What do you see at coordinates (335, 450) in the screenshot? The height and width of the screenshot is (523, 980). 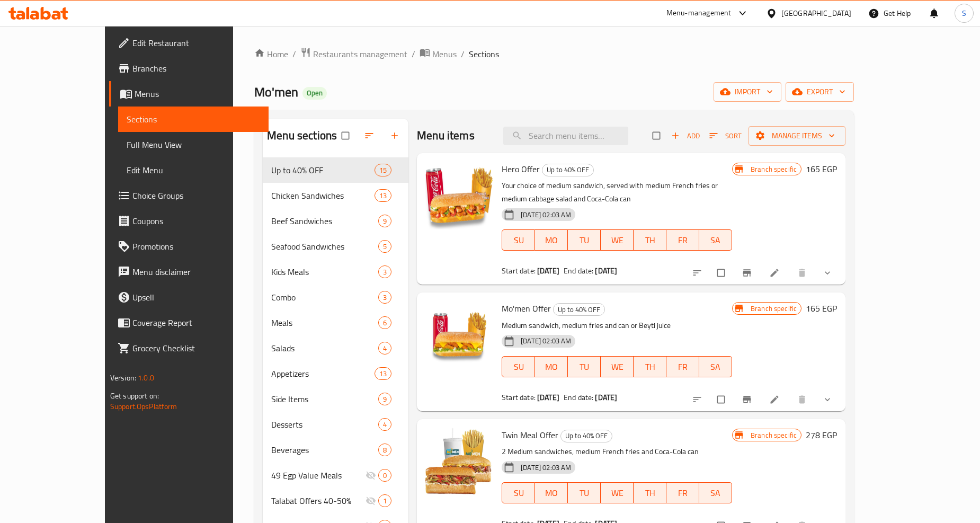 I see `div: Beverages8` at bounding box center [335, 450].